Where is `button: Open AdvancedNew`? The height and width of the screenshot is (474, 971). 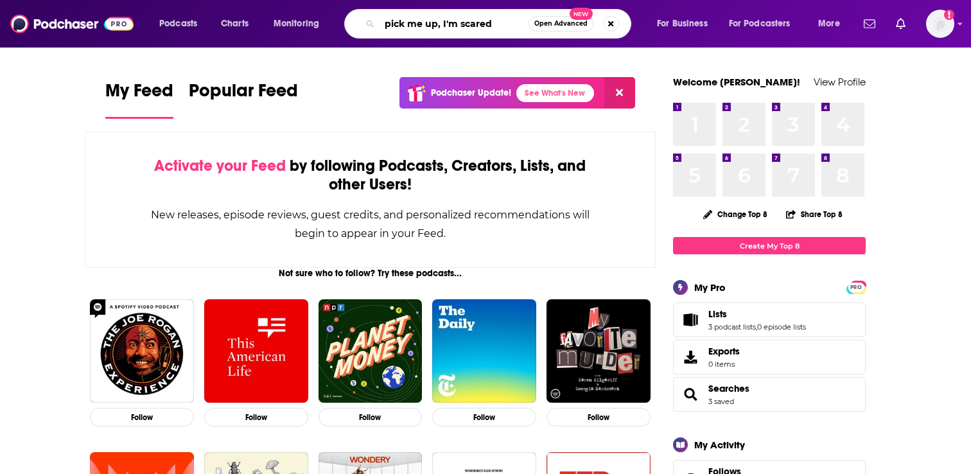
button: Open AdvancedNew is located at coordinates (560, 24).